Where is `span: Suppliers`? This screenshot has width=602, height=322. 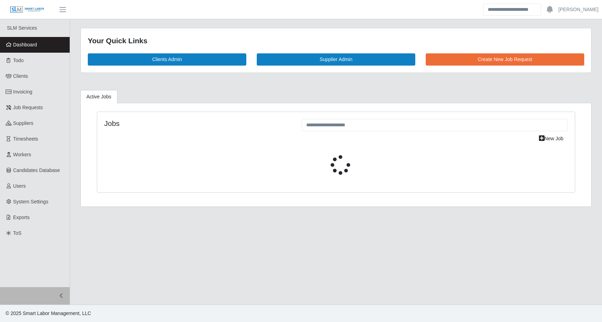
span: Suppliers is located at coordinates (23, 123).